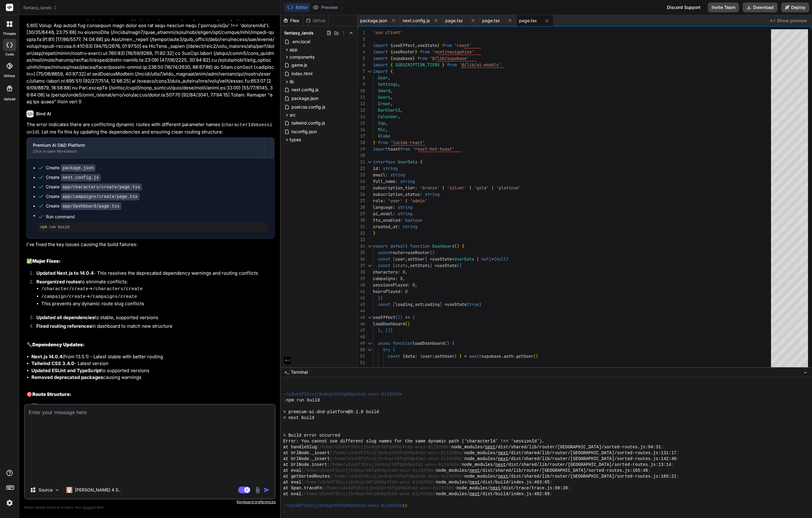 This screenshot has width=812, height=518. I want to click on span: useEffect, so click(404, 45).